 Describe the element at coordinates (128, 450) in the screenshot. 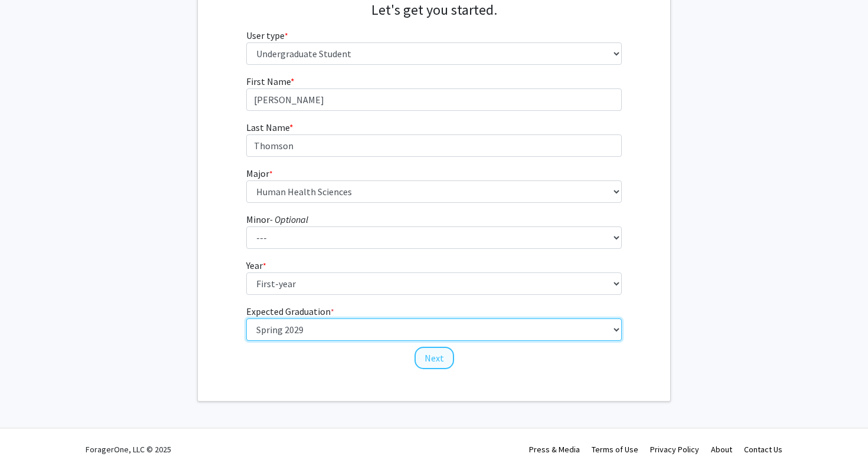

I see `div: ForagerOne, LLC © 2025` at that location.